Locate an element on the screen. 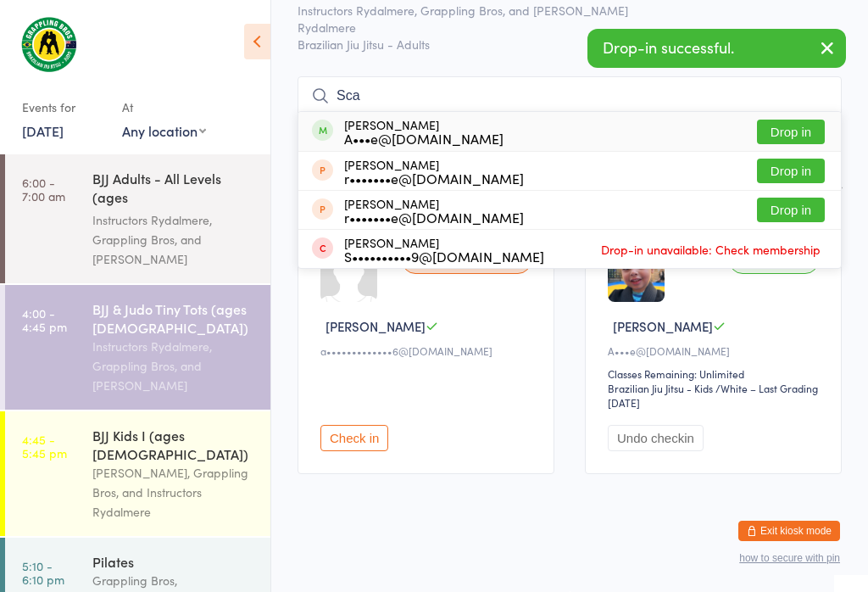 The image size is (868, 592). span: Brazilian Jiu Jitsu - Adults is located at coordinates (570, 44).